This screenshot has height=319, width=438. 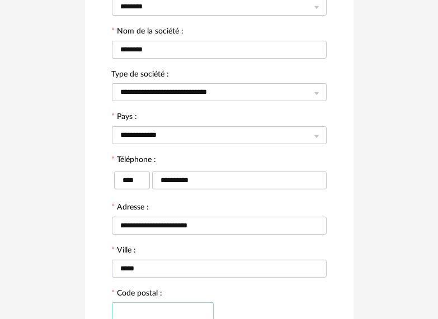 I want to click on label: Adresse :, so click(x=130, y=209).